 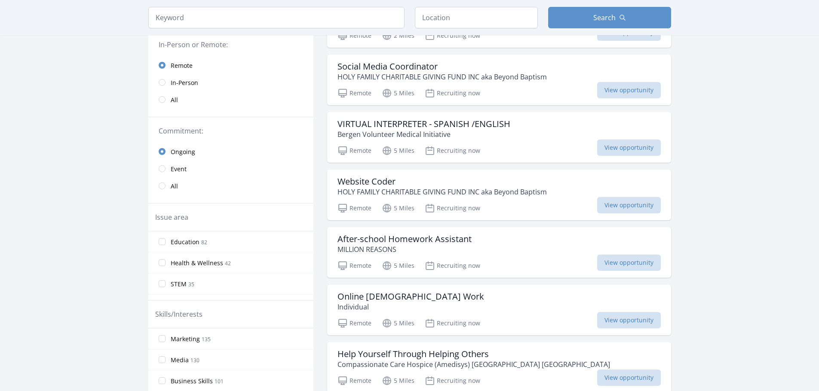 I want to click on a: After-school Homework Assistant MILLION REASONS Remote 5 Miles Recruiting now View opportunity, so click(x=499, y=253).